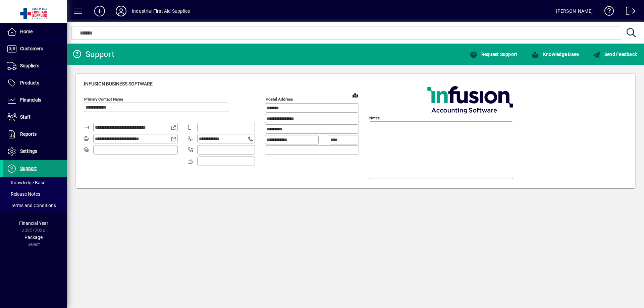  I want to click on span: Financials, so click(30, 100).